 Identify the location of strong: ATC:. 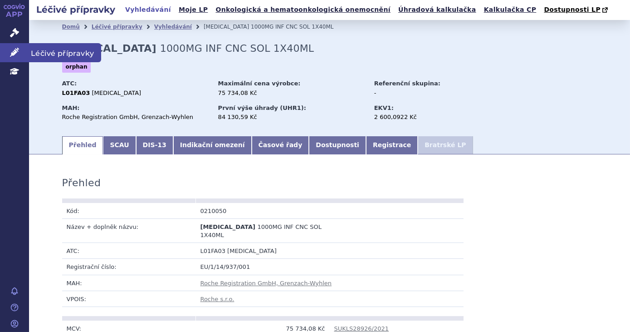
(69, 83).